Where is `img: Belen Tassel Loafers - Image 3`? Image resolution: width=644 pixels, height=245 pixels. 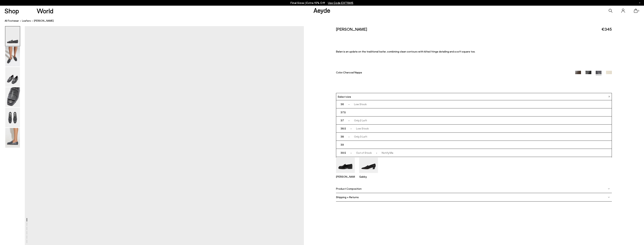 img: Belen Tassel Loafers - Image 3 is located at coordinates (13, 77).